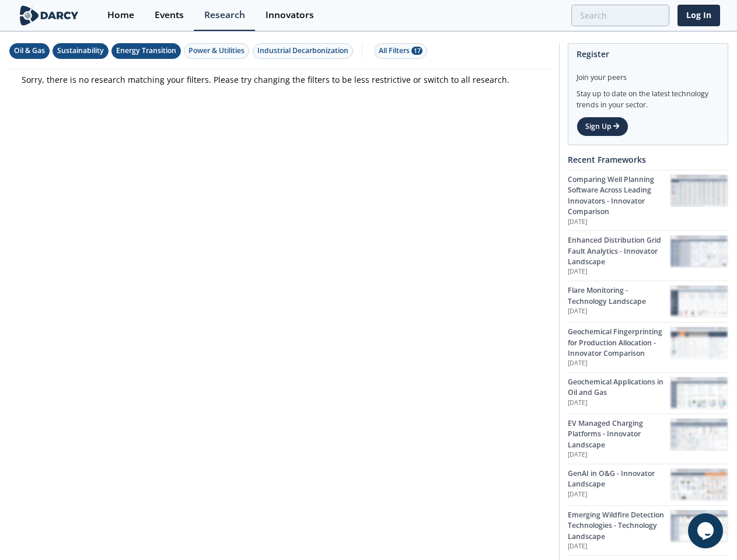  Describe the element at coordinates (602, 126) in the screenshot. I see `a: Sign Up` at that location.